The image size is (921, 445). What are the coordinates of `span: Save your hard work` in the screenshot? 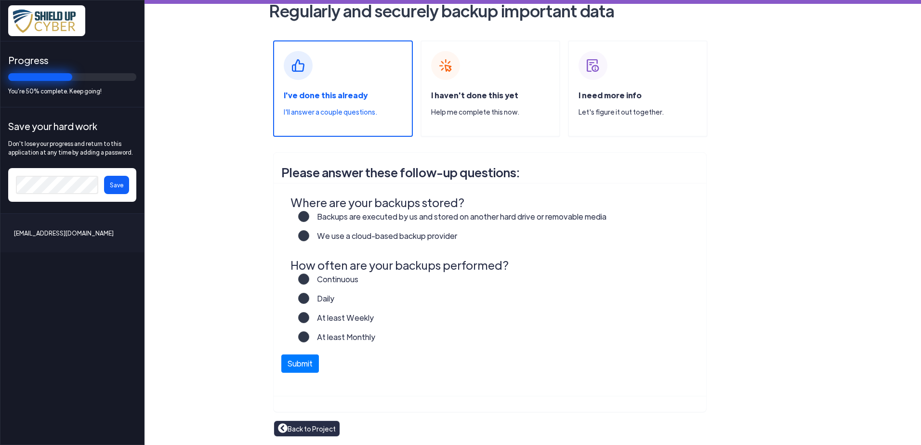 It's located at (72, 126).